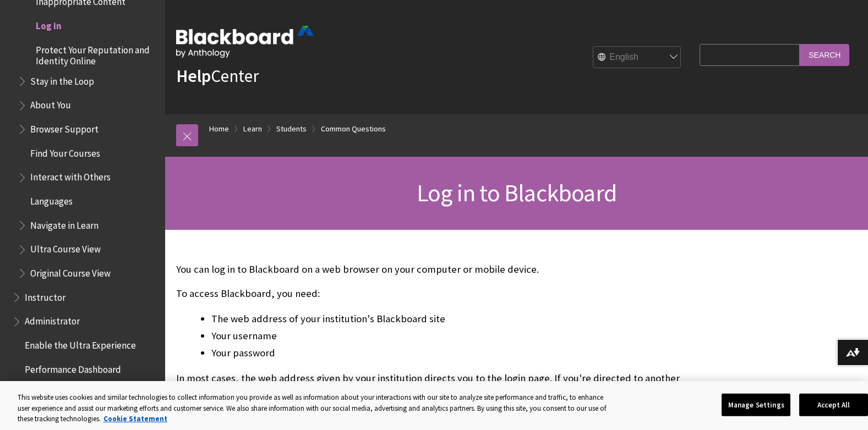  I want to click on div: This website uses cookies and similar technologies to collect information you provide as well as ..., so click(313, 408).